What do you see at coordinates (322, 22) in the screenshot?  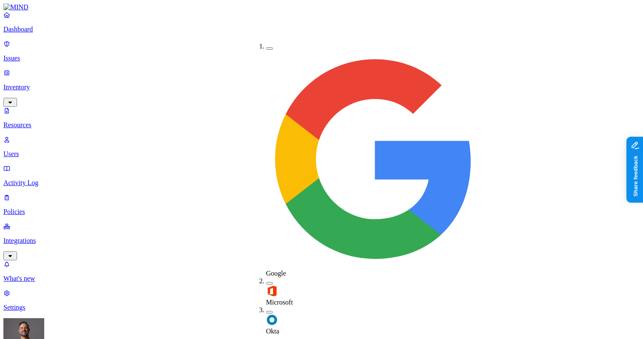 I see `a: Dashboard` at bounding box center [322, 22].